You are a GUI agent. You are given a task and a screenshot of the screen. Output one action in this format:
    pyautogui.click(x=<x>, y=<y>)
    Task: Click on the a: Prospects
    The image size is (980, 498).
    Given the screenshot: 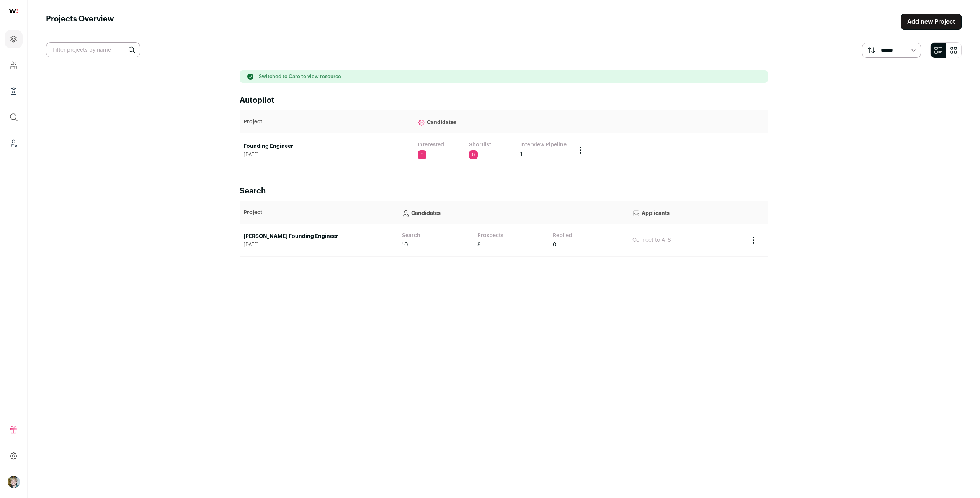 What is the action you would take?
    pyautogui.click(x=490, y=235)
    